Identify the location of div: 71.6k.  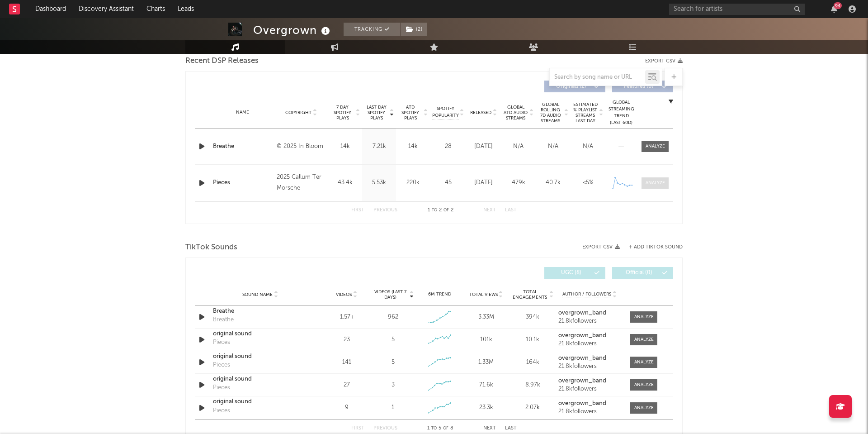
(486, 385).